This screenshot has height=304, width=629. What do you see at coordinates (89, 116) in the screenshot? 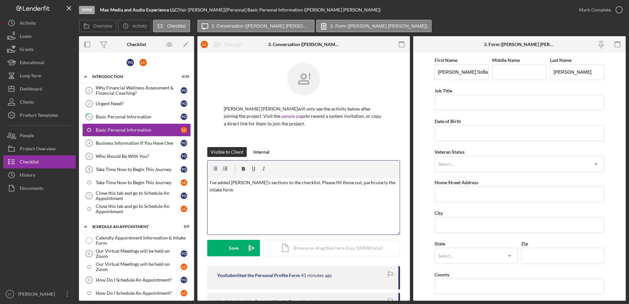
I see `tspan: 3` at bounding box center [89, 116].